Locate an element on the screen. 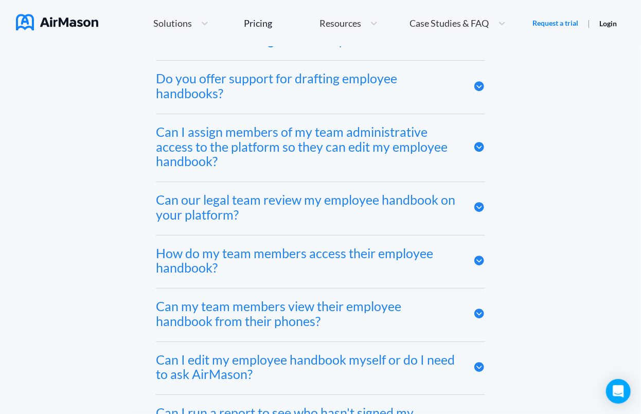 Image resolution: width=641 pixels, height=414 pixels. div: Can my team members view their employee handbook from their phones? is located at coordinates (307, 314).